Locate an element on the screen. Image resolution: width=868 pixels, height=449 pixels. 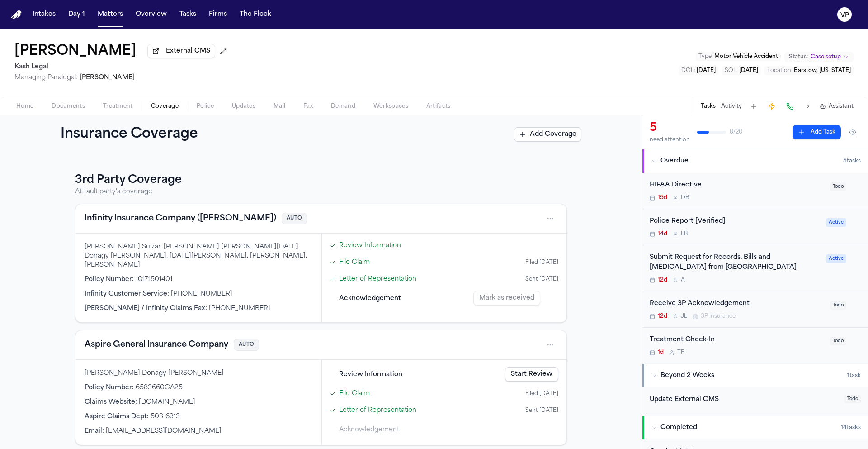
div: Open task: Update External CMS is located at coordinates (755, 401).